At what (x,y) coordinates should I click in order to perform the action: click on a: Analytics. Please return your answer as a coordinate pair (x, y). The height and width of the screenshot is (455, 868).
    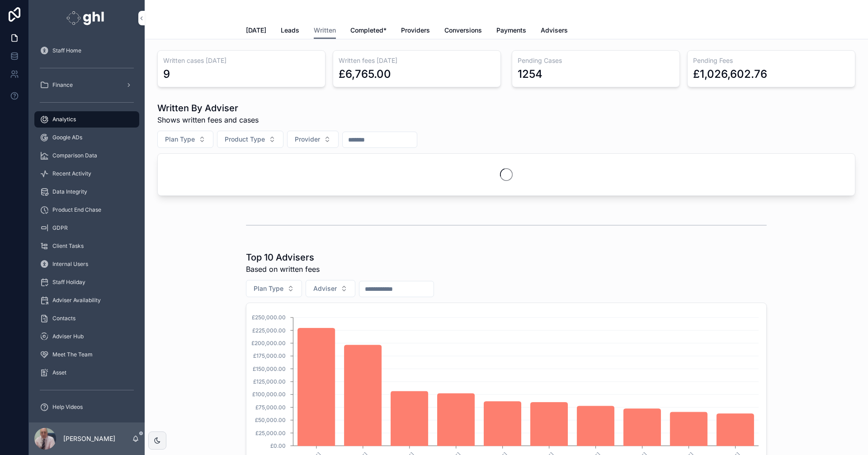
    Looking at the image, I should click on (87, 119).